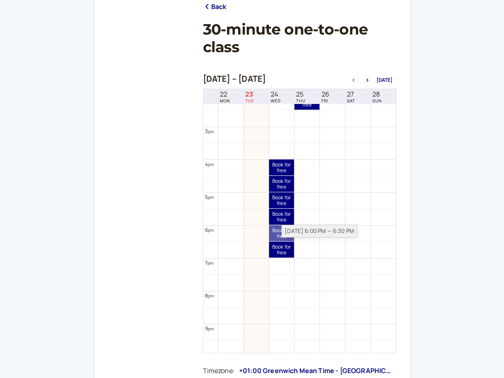 The image size is (504, 378). What do you see at coordinates (250, 96) in the screenshot?
I see `a: September 23, 2025` at bounding box center [250, 96].